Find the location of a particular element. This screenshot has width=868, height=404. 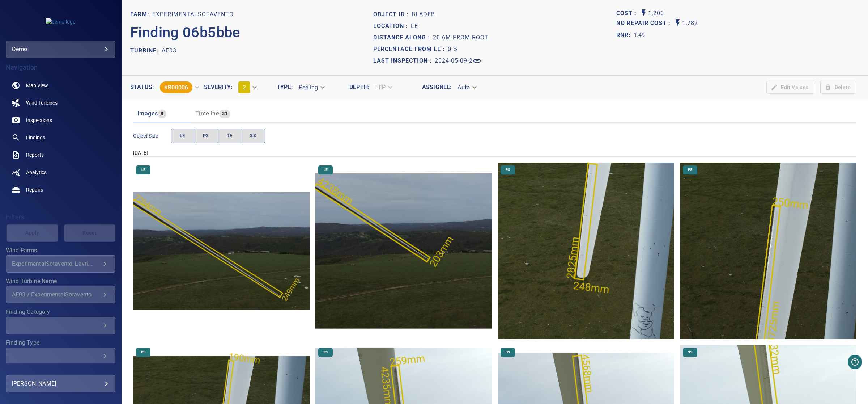

span: Wind Turbines is located at coordinates (42, 103).